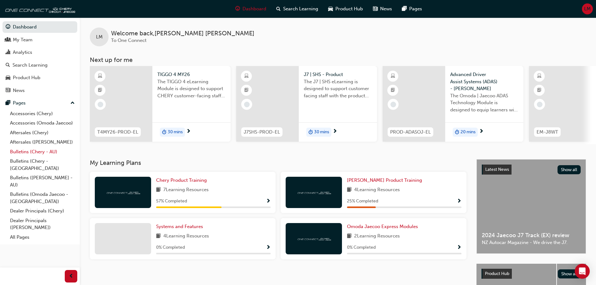  Describe the element at coordinates (191, 89) in the screenshot. I see `span: The TIGGO 4 eLearning Module is designed to support CHERY customer-facing staff with the product ...` at that location.